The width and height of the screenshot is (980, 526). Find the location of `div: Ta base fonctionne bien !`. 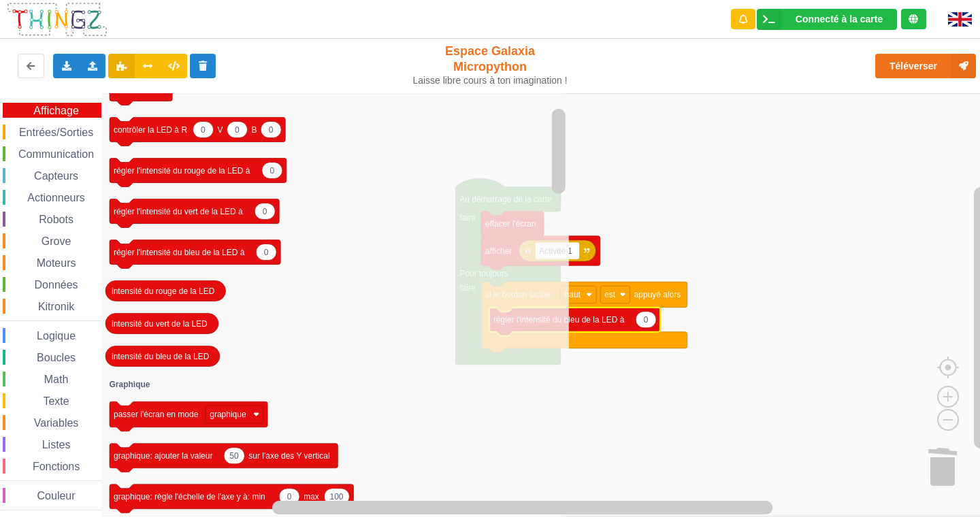

div: Ta base fonctionne bien ! is located at coordinates (827, 19).